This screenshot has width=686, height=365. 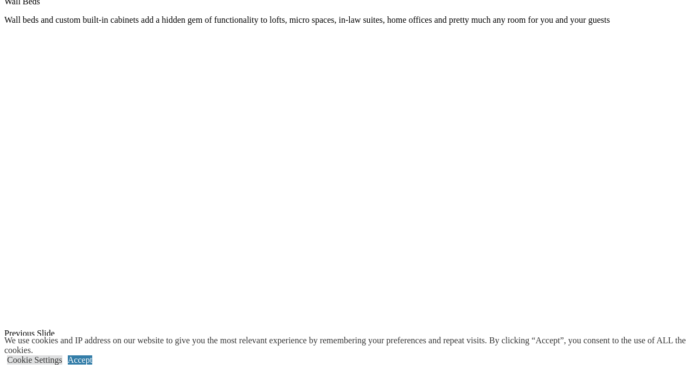 I want to click on div: Previous Slide, so click(x=343, y=334).